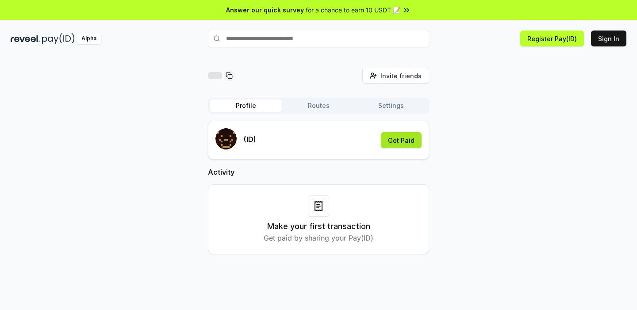  What do you see at coordinates (246, 106) in the screenshot?
I see `button: Profile` at bounding box center [246, 106].